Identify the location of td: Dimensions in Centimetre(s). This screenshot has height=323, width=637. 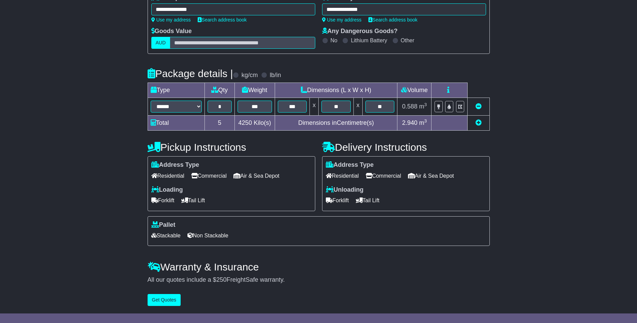
(336, 123).